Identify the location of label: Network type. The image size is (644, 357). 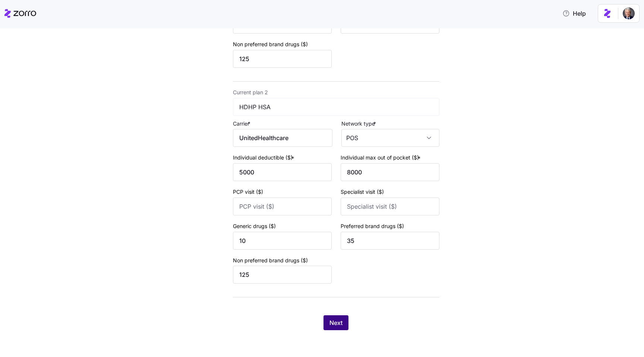
(359, 124).